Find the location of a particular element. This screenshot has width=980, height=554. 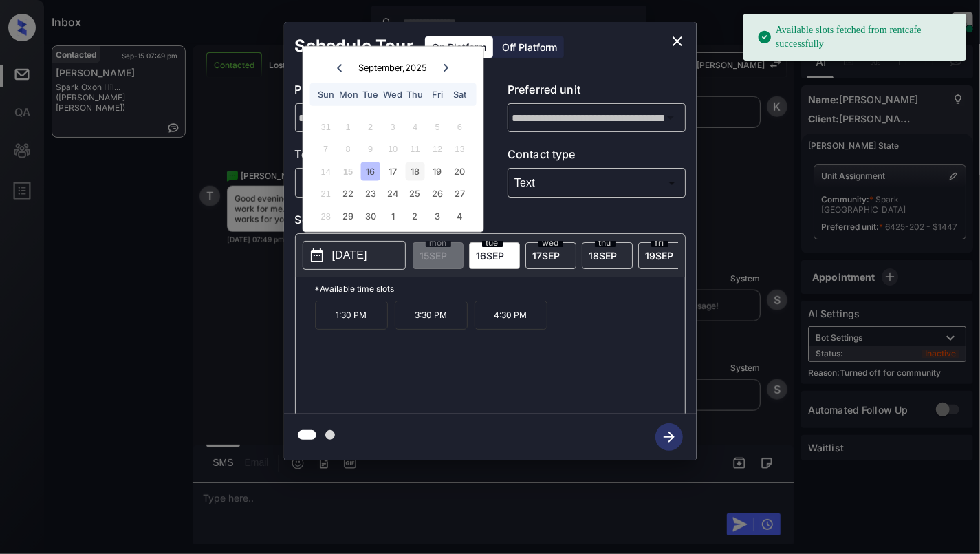

div: Mon is located at coordinates (348, 94).